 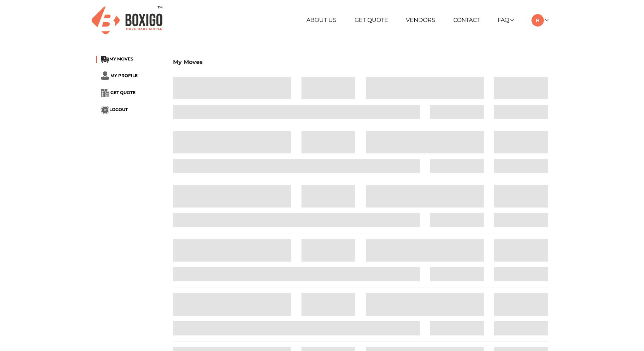 I want to click on a: Contact, so click(x=466, y=20).